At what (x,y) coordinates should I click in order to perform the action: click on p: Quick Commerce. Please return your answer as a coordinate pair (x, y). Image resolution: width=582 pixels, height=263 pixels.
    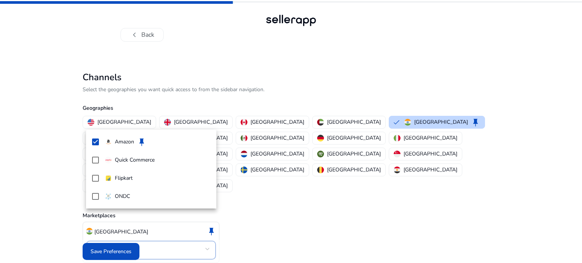
    Looking at the image, I should click on (134, 160).